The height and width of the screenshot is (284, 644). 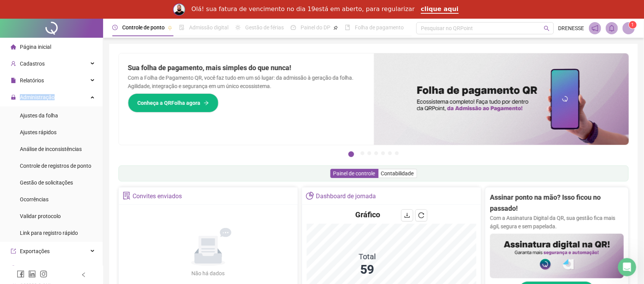 I want to click on span: bell, so click(x=612, y=28).